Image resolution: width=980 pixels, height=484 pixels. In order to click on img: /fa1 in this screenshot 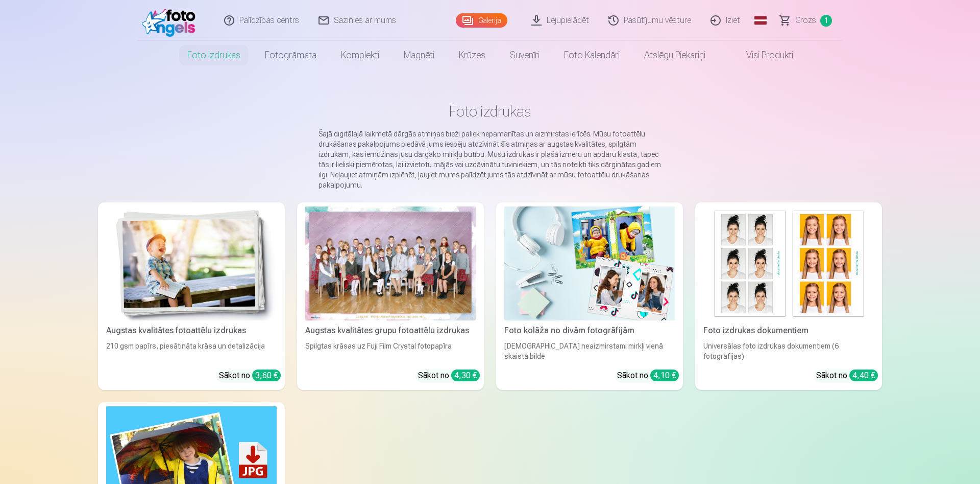, I will do `click(171, 21)`.